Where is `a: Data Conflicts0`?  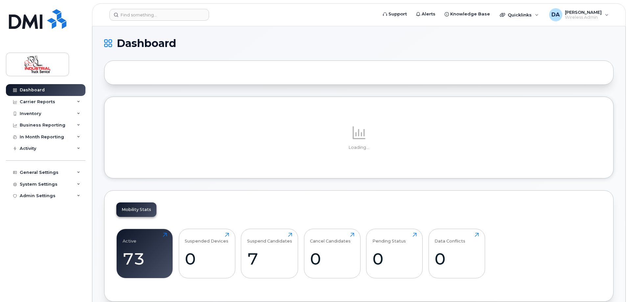 a: Data Conflicts0 is located at coordinates (457, 254).